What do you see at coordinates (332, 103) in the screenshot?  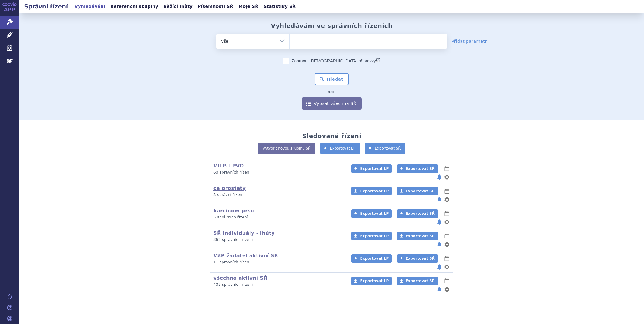 I see `a: Vypsat všechna SŘ` at bounding box center [332, 103].